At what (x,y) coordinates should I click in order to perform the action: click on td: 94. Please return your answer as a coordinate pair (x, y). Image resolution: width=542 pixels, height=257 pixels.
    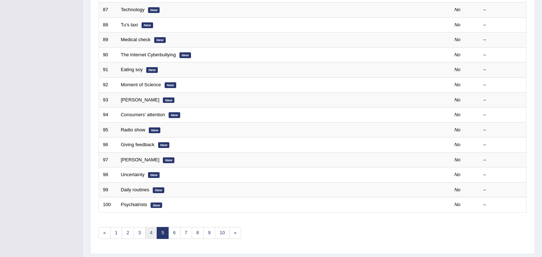
    Looking at the image, I should click on (108, 115).